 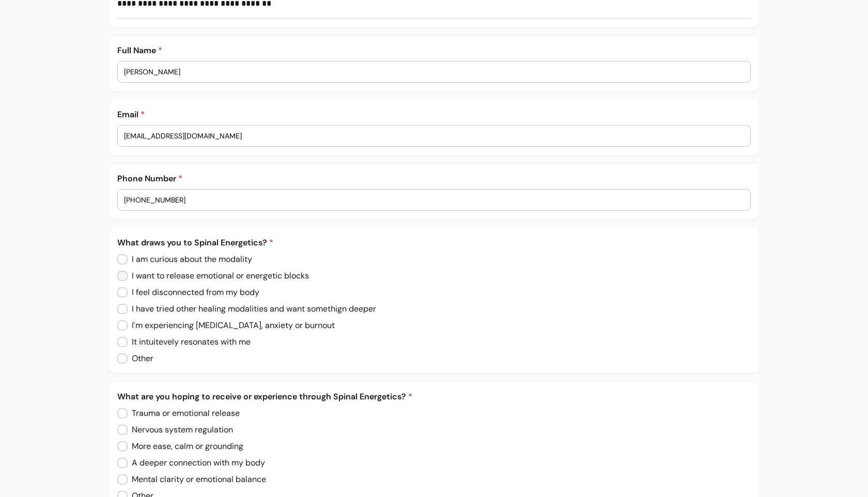 What do you see at coordinates (140, 359) in the screenshot?
I see `input: Other` at bounding box center [140, 359].